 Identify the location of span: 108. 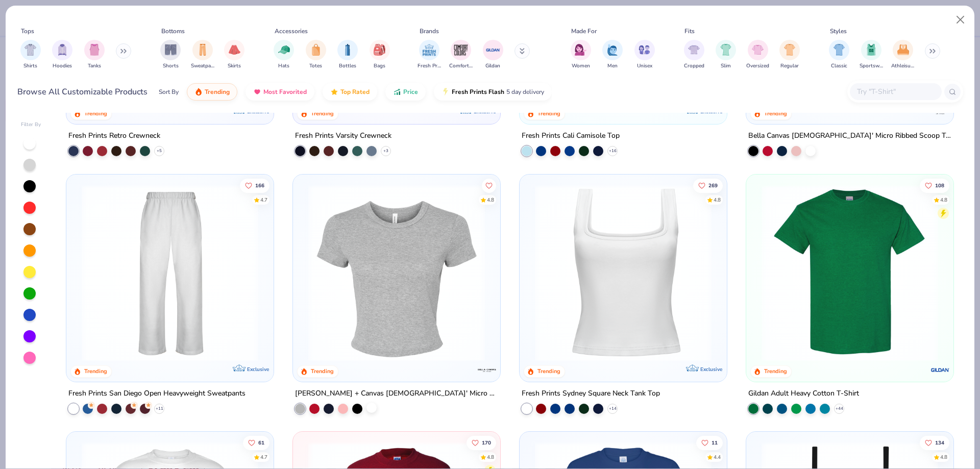
(940, 186).